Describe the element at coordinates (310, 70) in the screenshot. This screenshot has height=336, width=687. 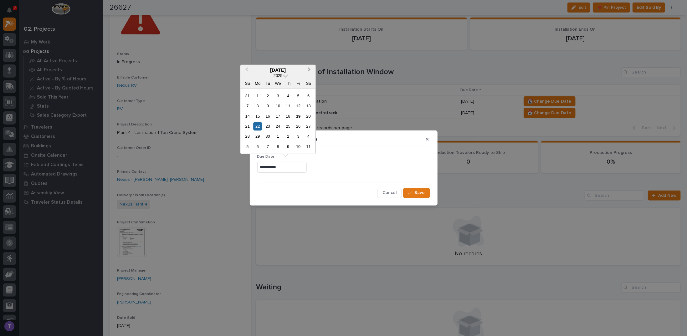
I see `button: Next Month` at that location.